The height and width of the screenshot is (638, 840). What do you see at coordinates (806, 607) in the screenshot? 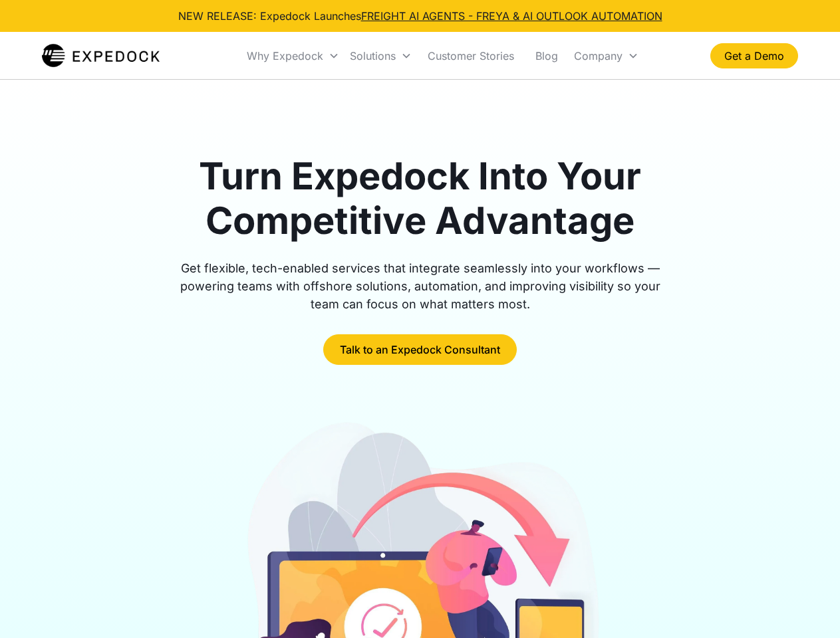
I see `div: Chat Widget` at bounding box center [806, 607].